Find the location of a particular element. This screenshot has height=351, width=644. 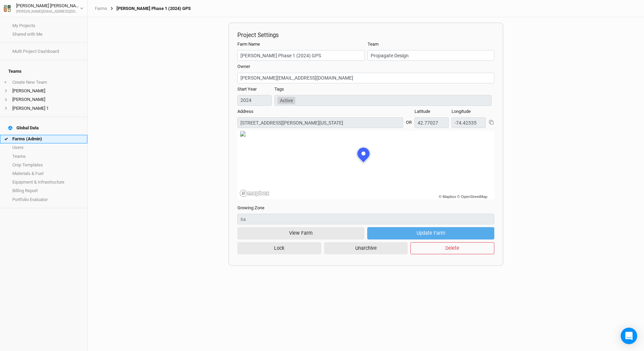

h4: Teams is located at coordinates (44, 72).